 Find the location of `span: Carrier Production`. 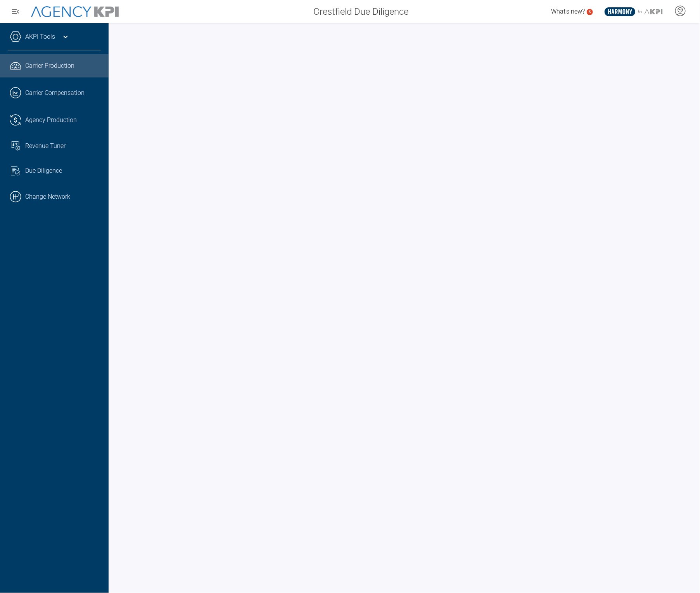

span: Carrier Production is located at coordinates (49, 66).